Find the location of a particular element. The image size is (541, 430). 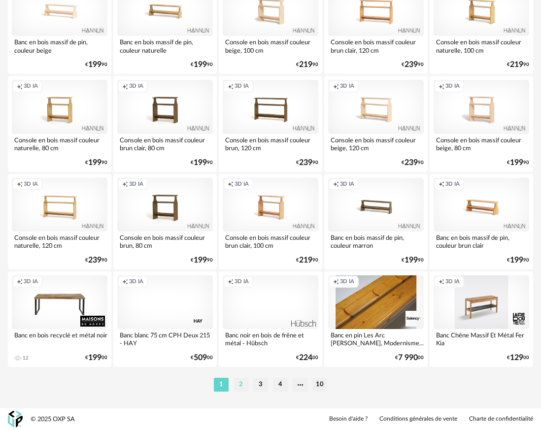

div: Console en bois massif couleur brun clair, 100 cm is located at coordinates (270, 241).